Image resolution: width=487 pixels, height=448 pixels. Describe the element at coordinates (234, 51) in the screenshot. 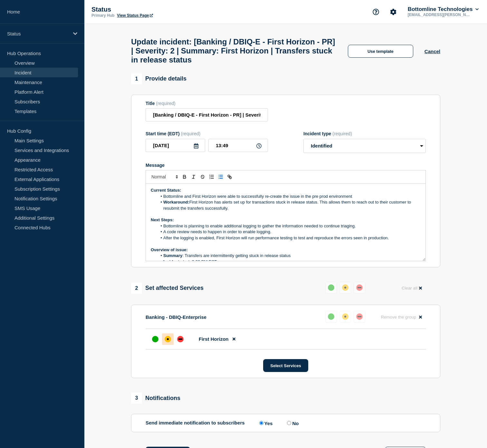

I see `h1: Update incident: [Banking / DBIQ-E - First Horizon - PR] | Severity: 2 | Summary: First Horizon |...` at that location.